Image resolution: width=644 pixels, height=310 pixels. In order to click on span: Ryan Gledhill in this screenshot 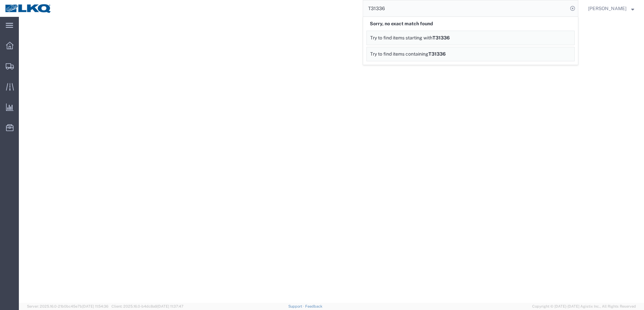, I will do `click(607, 8)`.